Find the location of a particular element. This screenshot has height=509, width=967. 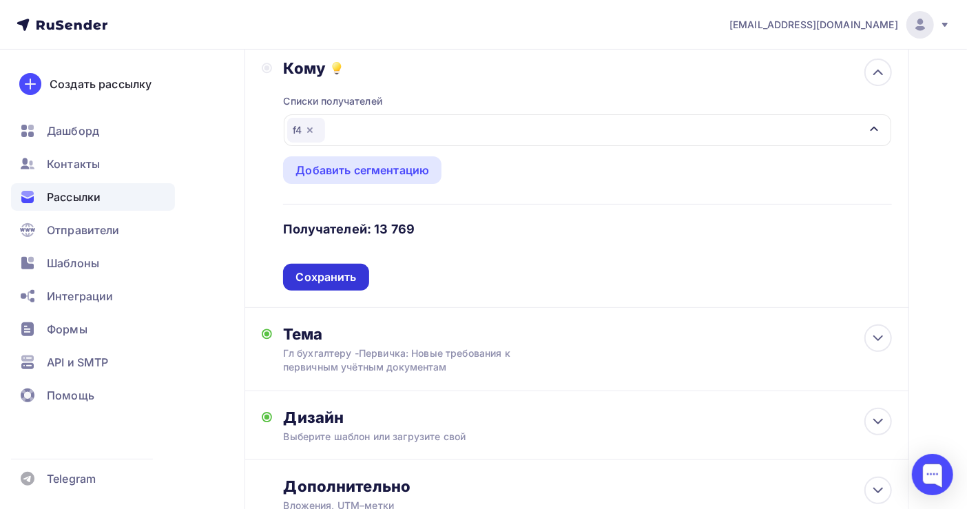

a: Рассылки is located at coordinates (93, 197).